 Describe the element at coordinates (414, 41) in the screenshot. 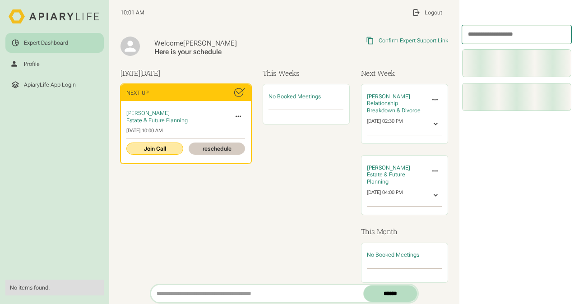

I see `div: Confirm Expert Support Link` at that location.